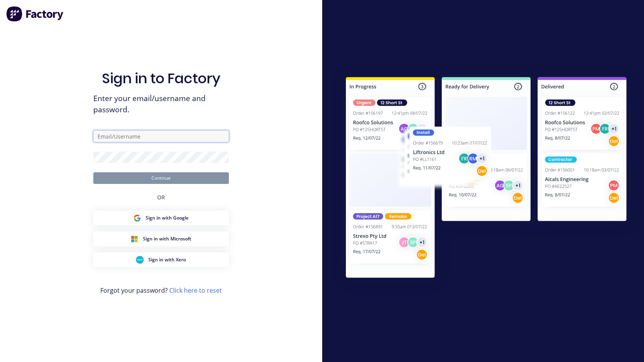  I want to click on button: Google Sign inSign in with Google, so click(161, 218).